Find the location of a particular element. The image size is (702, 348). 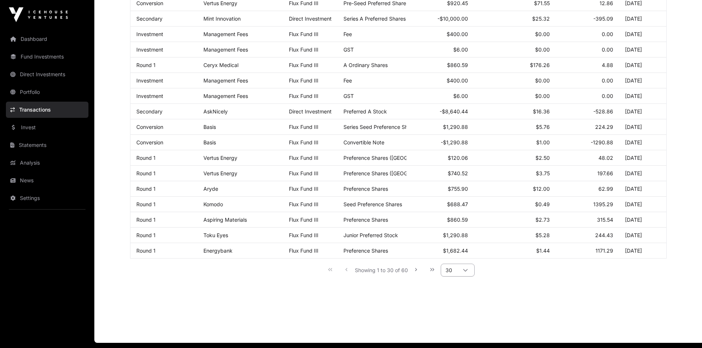

span: 1395.29 is located at coordinates (603, 204).